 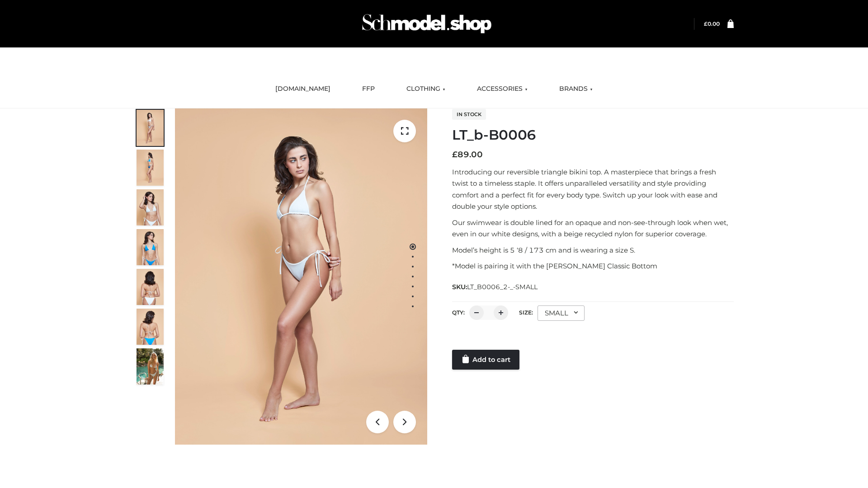 What do you see at coordinates (426, 89) in the screenshot?
I see `a: CLOTHING` at bounding box center [426, 89].